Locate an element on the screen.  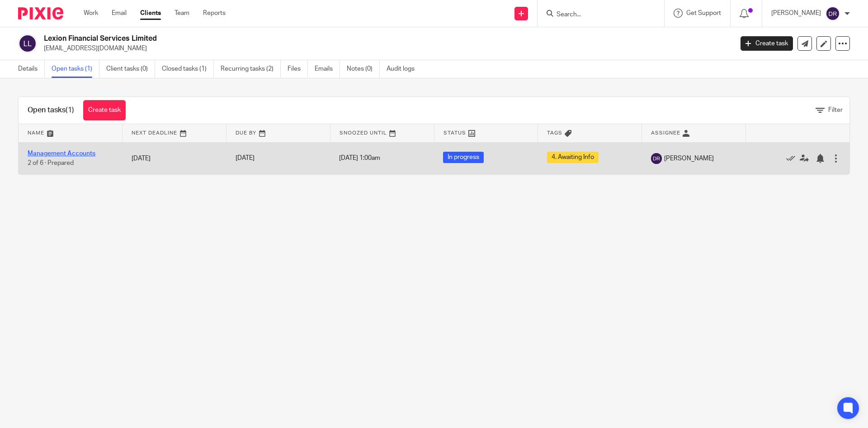
a: Team is located at coordinates (182, 13).